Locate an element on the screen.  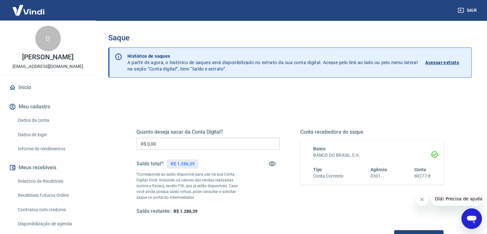
span: Olá! Precisa de ajuda? is located at coordinates (29, 7).